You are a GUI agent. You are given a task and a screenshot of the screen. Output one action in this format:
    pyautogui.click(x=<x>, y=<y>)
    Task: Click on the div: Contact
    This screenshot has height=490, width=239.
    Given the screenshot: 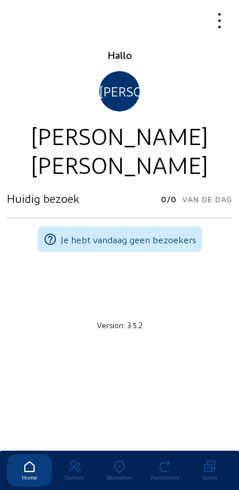 What is the action you would take?
    pyautogui.click(x=75, y=478)
    